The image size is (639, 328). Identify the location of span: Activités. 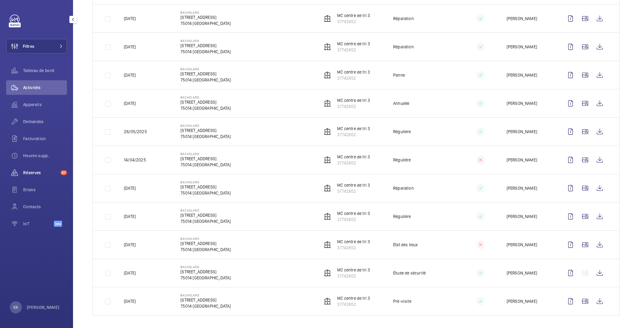
(45, 88).